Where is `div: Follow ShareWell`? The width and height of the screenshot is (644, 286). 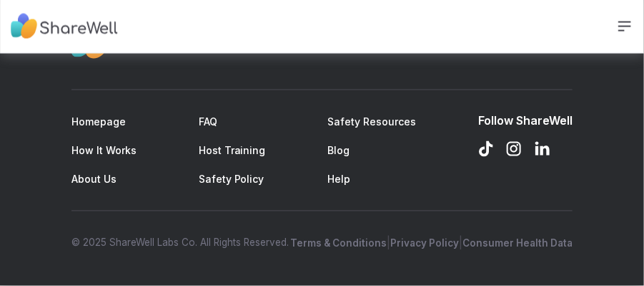 div: Follow ShareWell is located at coordinates (525, 121).